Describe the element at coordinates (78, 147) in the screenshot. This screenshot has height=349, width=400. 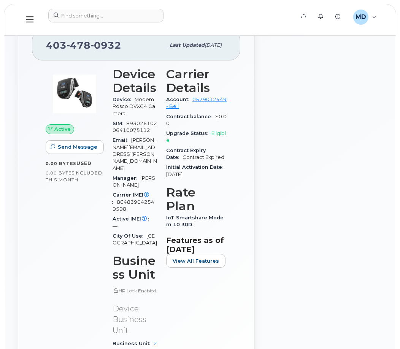
I see `span: Send Message` at that location.